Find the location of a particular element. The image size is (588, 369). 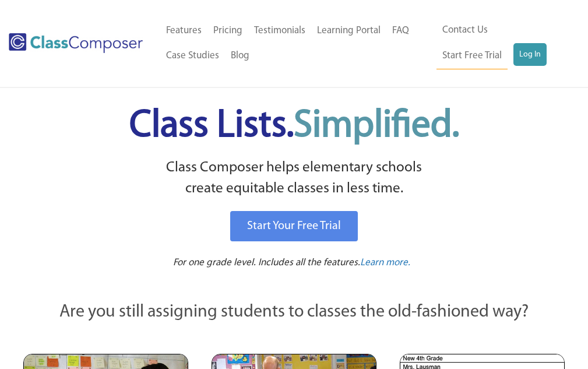

a: Log In is located at coordinates (530, 54).